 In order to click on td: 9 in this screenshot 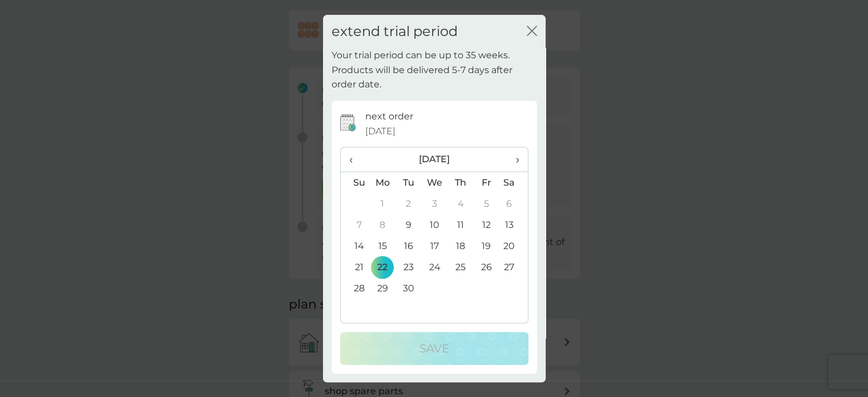, I will do `click(408, 225)`.